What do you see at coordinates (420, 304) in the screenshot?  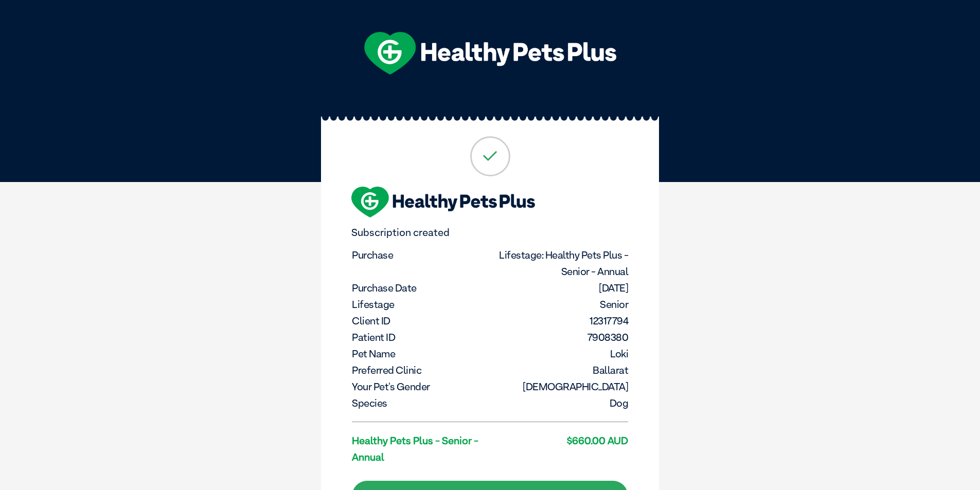 I see `dt: Lifestage` at bounding box center [420, 304].